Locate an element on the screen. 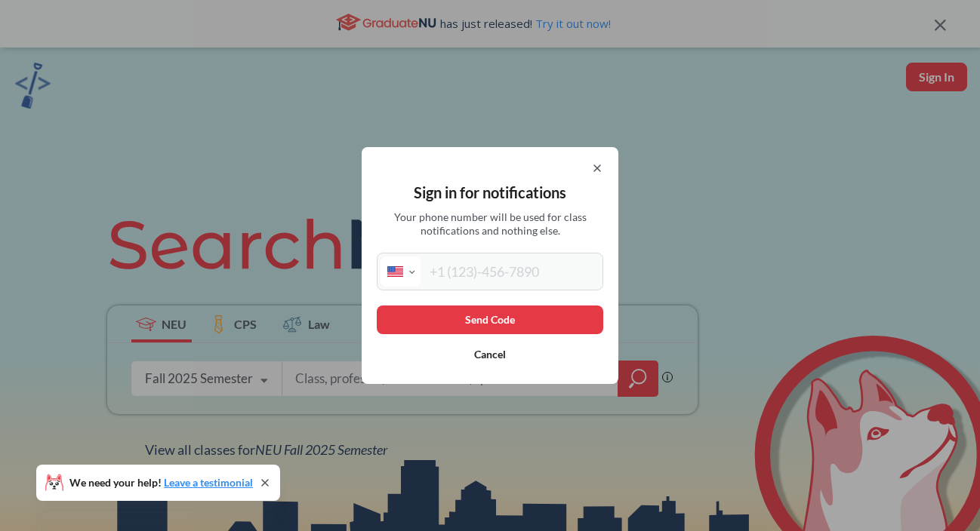  button: Send Code is located at coordinates (490, 320).